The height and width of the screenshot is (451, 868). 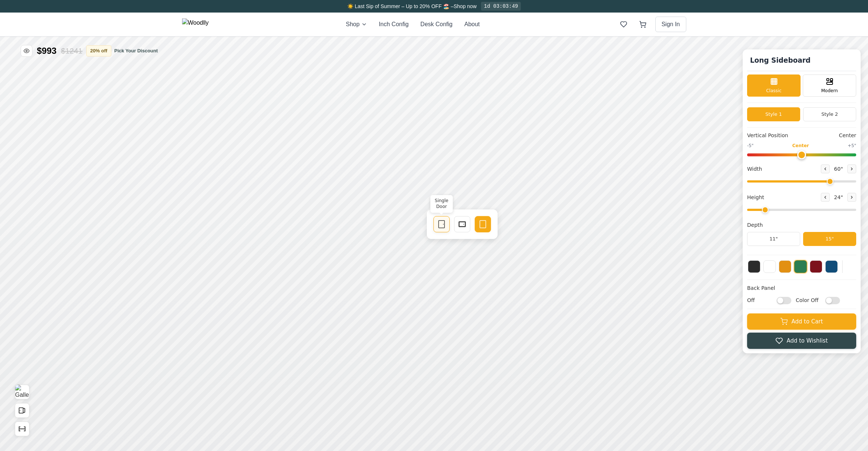 I want to click on a: Shop now, so click(x=465, y=7).